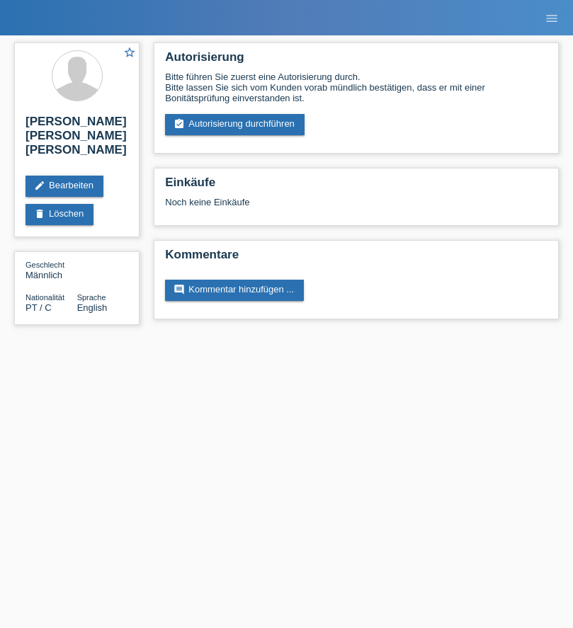  What do you see at coordinates (130, 53) in the screenshot?
I see `a: star_border` at bounding box center [130, 53].